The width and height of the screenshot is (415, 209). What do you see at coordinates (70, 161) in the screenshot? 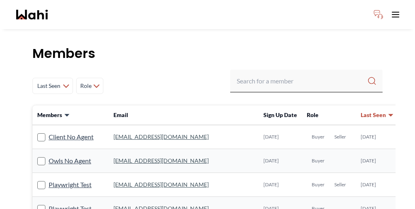
I see `a: Owls No Agent` at bounding box center [70, 161].